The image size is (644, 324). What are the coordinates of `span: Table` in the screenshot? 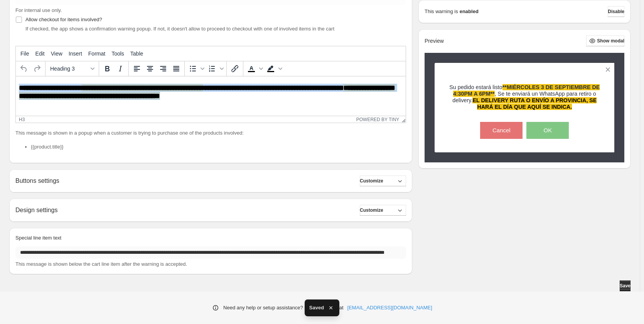 It's located at (136, 53).